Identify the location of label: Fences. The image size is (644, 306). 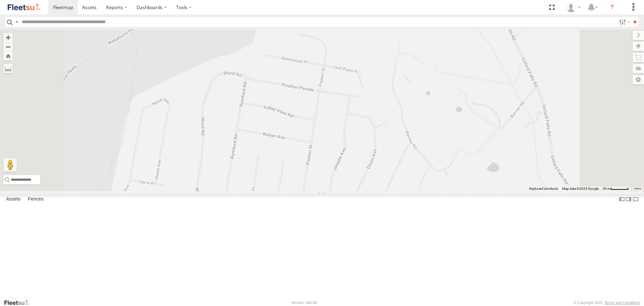
(36, 200).